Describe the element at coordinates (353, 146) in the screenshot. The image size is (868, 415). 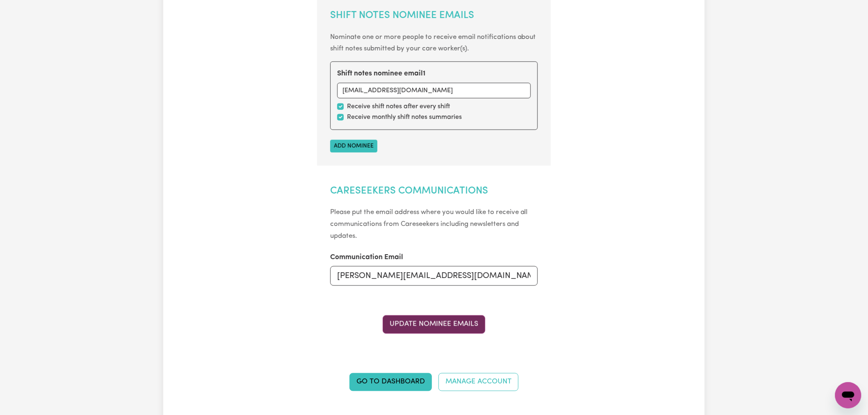
I see `button: Add nominee` at that location.